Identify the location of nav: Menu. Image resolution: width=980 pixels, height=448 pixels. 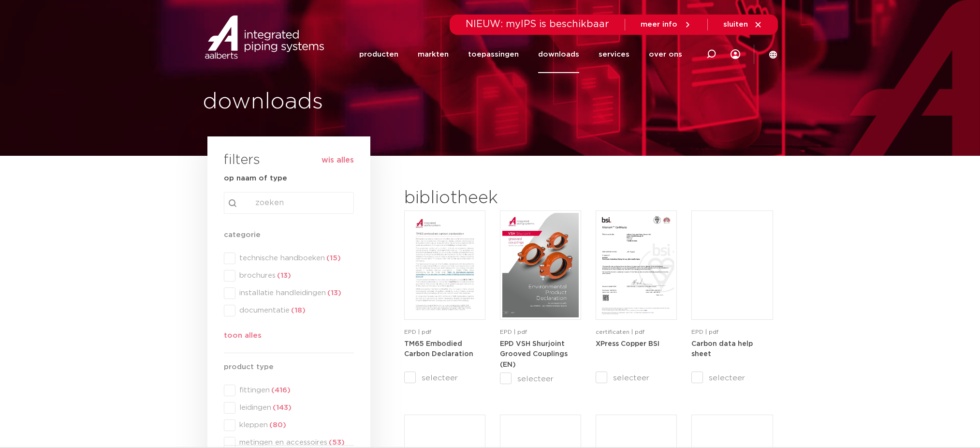
(521, 54).